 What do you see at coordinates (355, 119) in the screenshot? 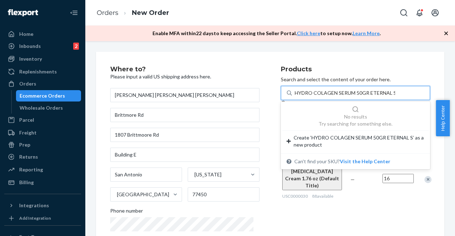
I see `div: Inbound each SKU in 5 or more boxes to maximize your Fast Tag coverage` at bounding box center [355, 119].